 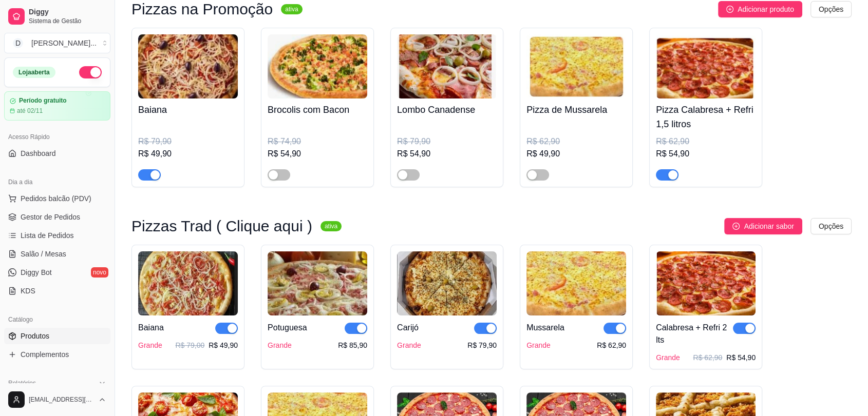 I want to click on span: Produtos, so click(x=35, y=336).